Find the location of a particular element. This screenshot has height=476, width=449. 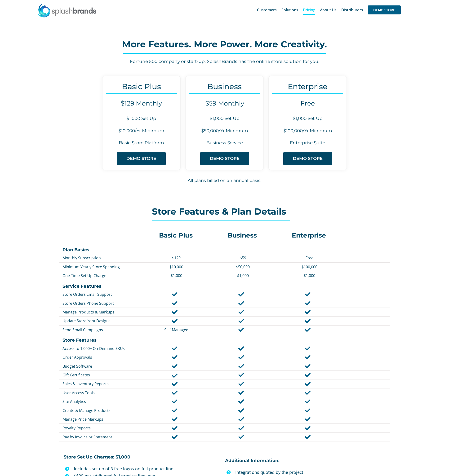

span: Solutions is located at coordinates (290, 10).